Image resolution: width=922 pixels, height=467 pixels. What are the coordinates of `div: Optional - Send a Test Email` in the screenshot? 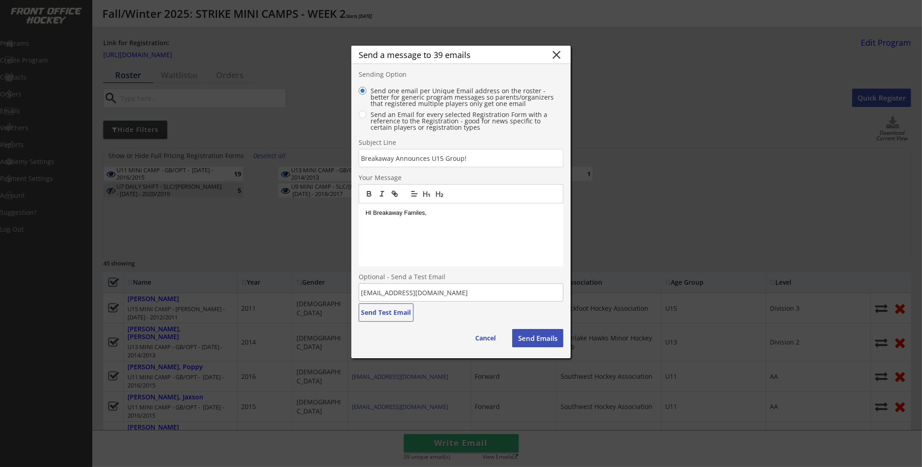 It's located at (445, 277).